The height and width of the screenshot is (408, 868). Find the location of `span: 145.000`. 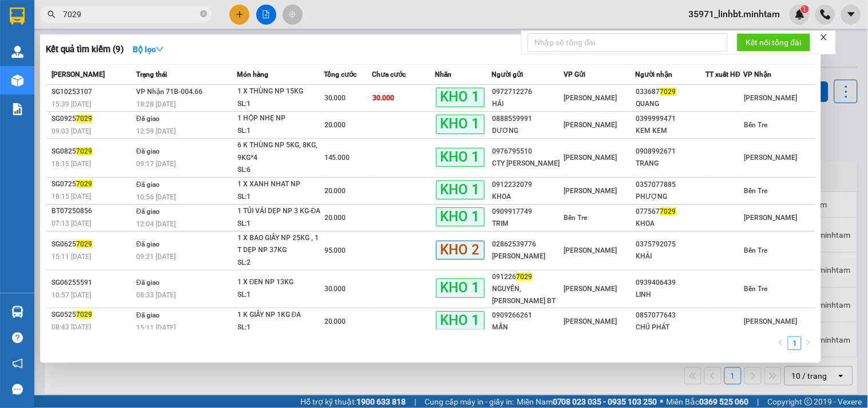

span: 145.000 is located at coordinates (337, 157).